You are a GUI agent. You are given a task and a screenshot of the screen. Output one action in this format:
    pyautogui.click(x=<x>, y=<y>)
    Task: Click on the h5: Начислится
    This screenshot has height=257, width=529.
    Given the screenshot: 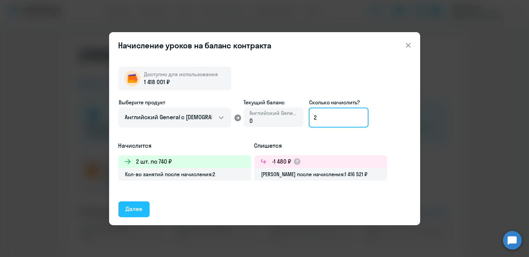 What is the action you would take?
    pyautogui.click(x=185, y=146)
    